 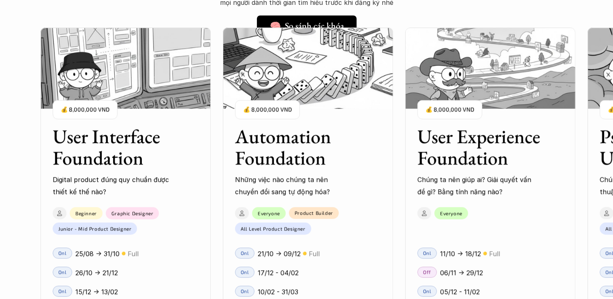 What do you see at coordinates (278, 273) in the screenshot?
I see `p: 17/12 - 04/02` at bounding box center [278, 273].